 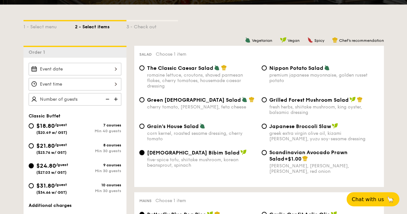 I want to click on div: 1 - Select menu, so click(x=49, y=26).